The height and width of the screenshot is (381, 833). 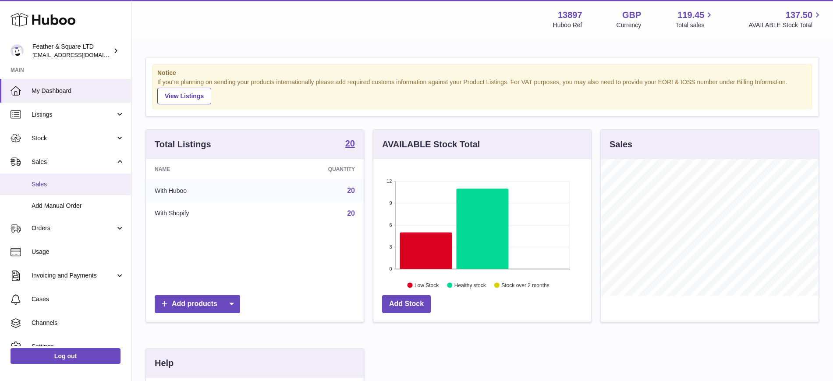 I want to click on text: 3, so click(x=390, y=247).